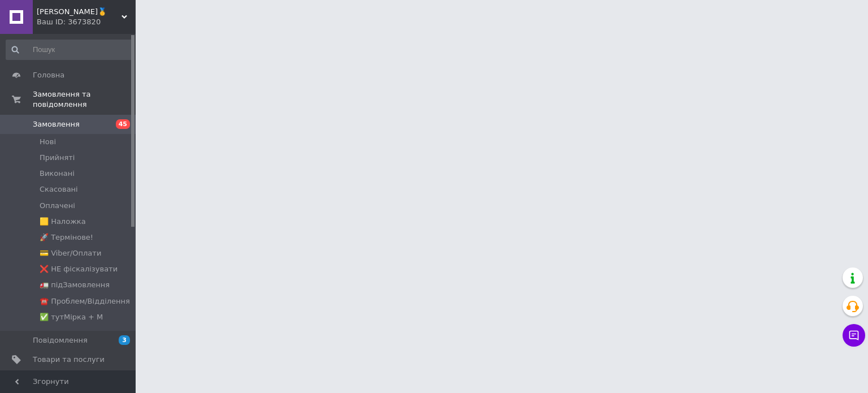 This screenshot has height=393, width=868. What do you see at coordinates (63, 221) in the screenshot?
I see `span: 🟨 Haложка` at bounding box center [63, 221].